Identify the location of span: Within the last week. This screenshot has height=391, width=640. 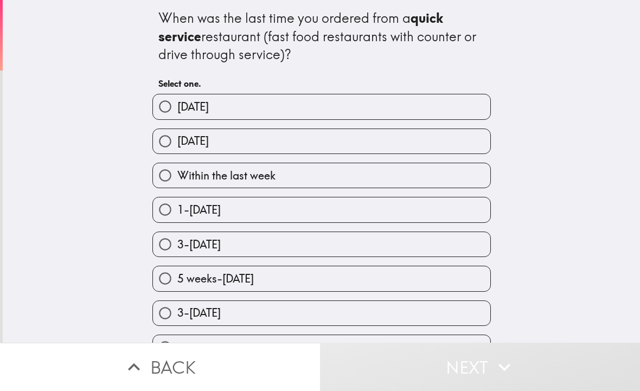
(226, 176).